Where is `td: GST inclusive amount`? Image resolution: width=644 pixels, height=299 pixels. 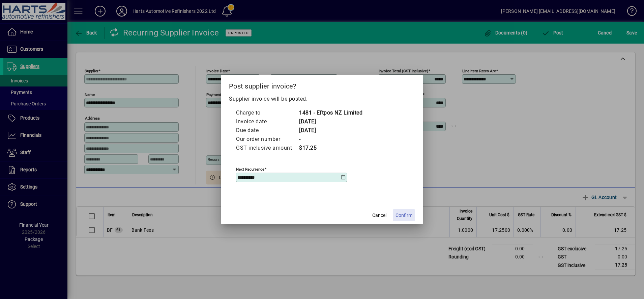 td: GST inclusive amount is located at coordinates (267, 148).